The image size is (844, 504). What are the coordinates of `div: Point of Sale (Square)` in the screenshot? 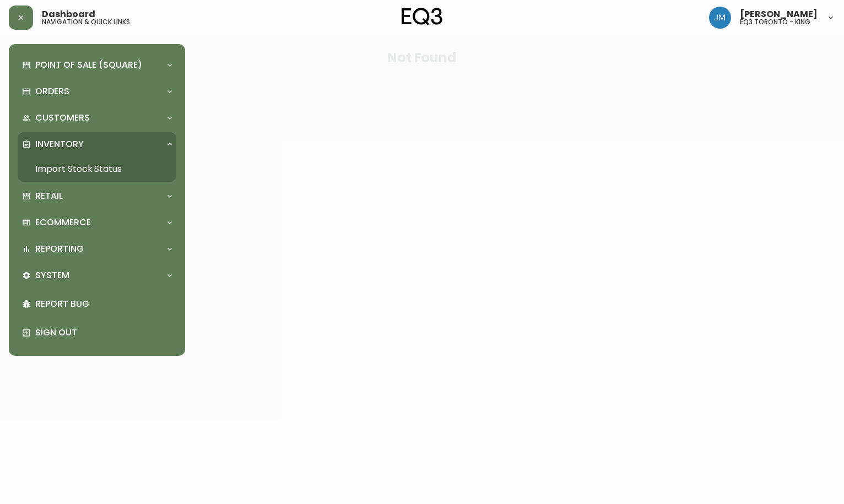 It's located at (97, 65).